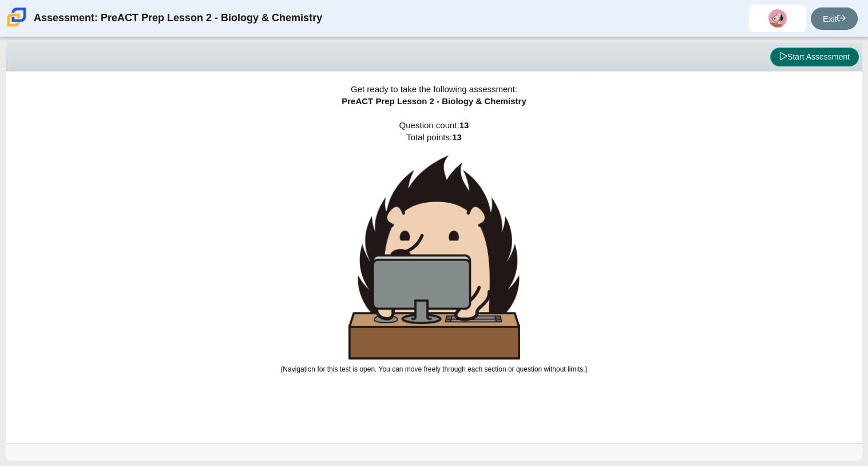  Describe the element at coordinates (435, 257) in the screenshot. I see `img: hedgehog-behind-computer-large.png` at that location.